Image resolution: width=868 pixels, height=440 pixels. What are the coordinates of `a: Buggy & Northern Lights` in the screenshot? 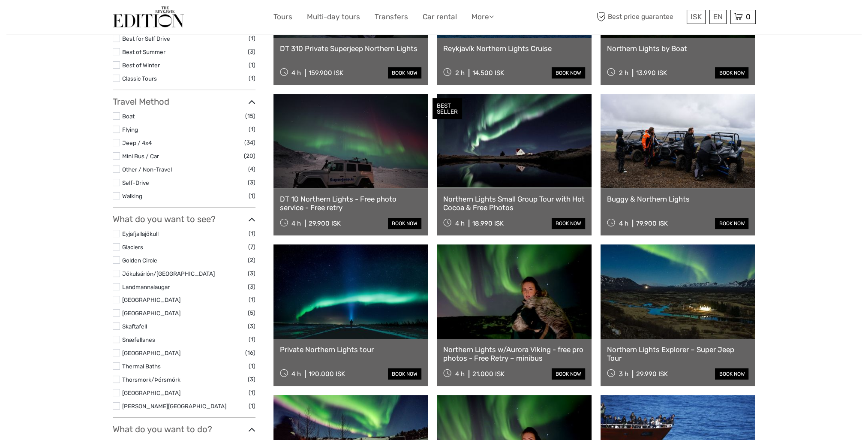 It's located at (678, 199).